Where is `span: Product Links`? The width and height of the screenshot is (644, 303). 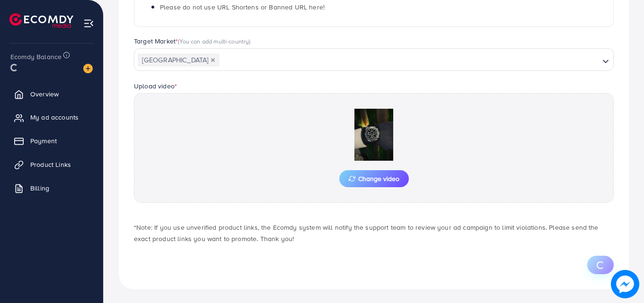 span: Product Links is located at coordinates (51, 164).